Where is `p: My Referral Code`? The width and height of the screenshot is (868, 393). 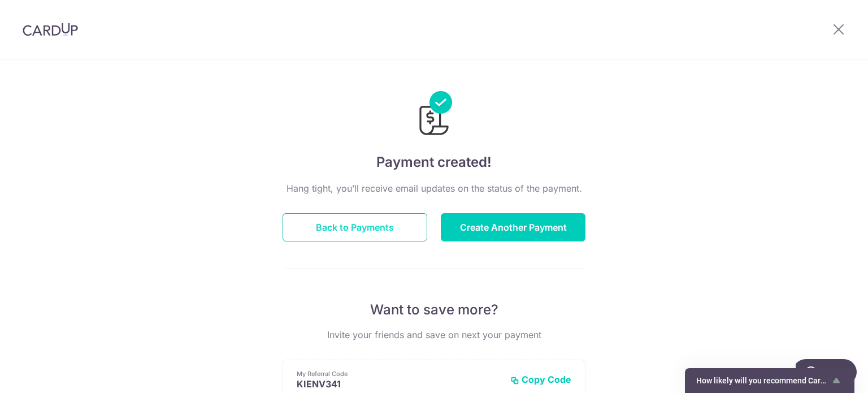 p: My Referral Code is located at coordinates (399, 373).